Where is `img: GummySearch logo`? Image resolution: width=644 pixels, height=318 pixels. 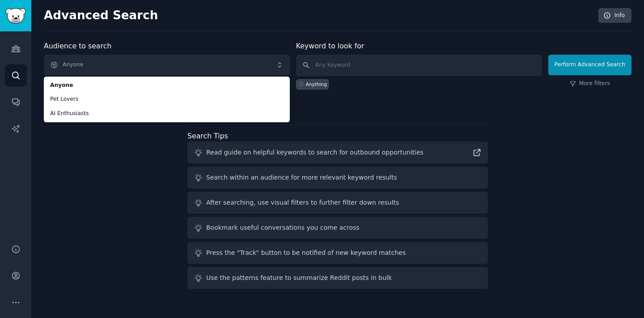
img: GummySearch logo is located at coordinates (16, 16).